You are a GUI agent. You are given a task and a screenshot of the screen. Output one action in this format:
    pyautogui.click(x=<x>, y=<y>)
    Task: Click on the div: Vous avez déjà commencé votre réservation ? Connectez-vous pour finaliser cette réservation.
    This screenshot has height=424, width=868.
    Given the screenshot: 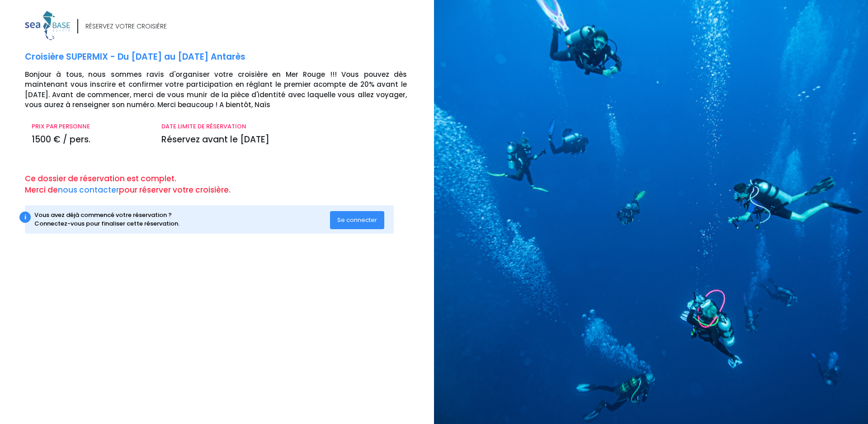 What is the action you would take?
    pyautogui.click(x=183, y=219)
    